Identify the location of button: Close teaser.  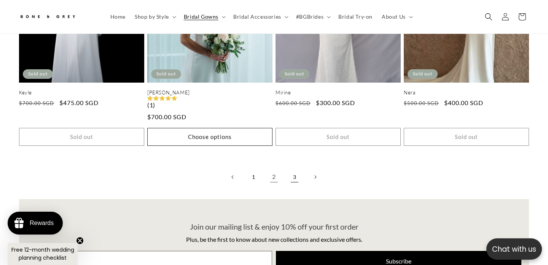
(80, 240).